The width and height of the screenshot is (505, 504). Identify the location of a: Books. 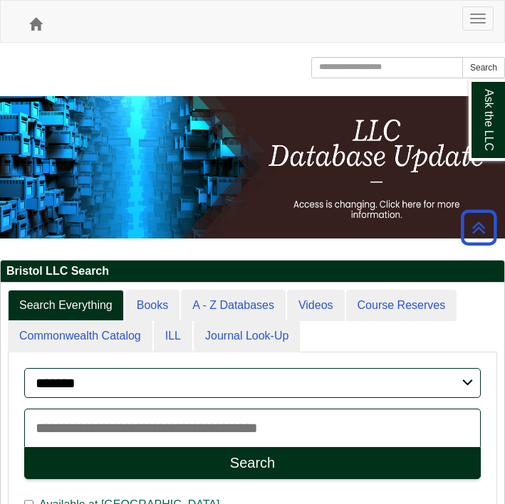
(152, 305).